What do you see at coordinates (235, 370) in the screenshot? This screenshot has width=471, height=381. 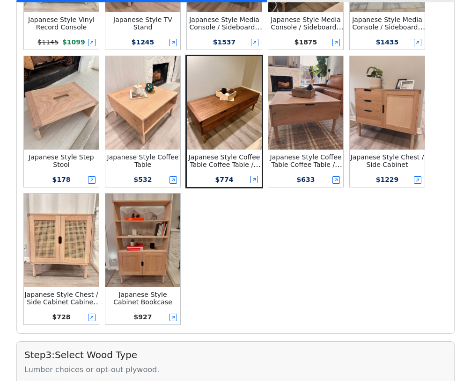 I see `div: Lumber choices or opt-out plywood.` at bounding box center [235, 370].